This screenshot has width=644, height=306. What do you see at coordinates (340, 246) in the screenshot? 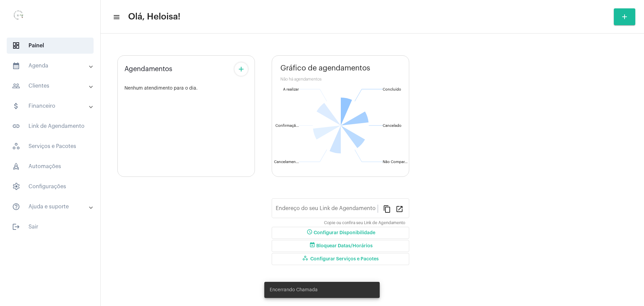
I see `span: Bloquear Datas/Horários` at bounding box center [340, 246].